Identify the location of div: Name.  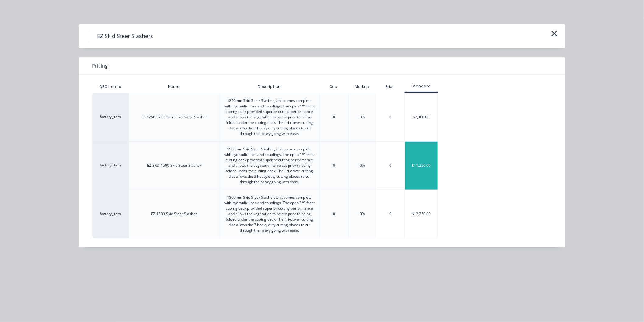
(174, 87).